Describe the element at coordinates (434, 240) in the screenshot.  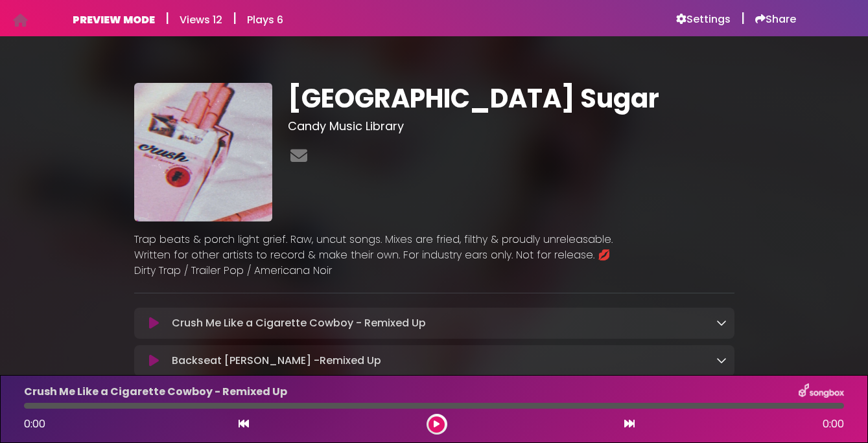
I see `p: Trap beats & porch light grief. Raw, uncut songs. Mixes are fried, filthy & proudly unreleasable.` at that location.